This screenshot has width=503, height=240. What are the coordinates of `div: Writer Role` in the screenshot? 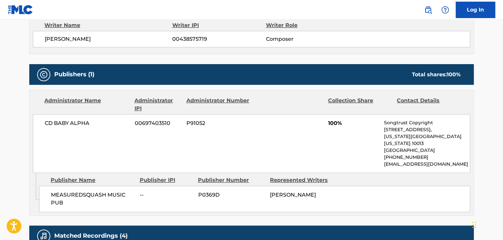 It's located at (308, 25).